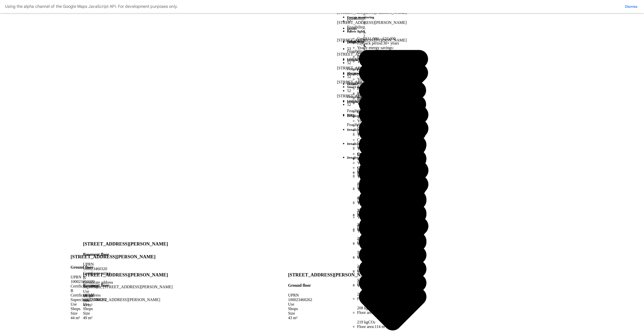  What do you see at coordinates (388, 158) in the screenshot?
I see `h5: Details` at bounding box center [388, 158].